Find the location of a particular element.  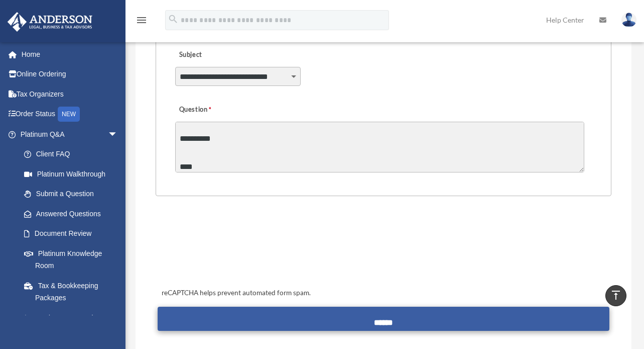

a: menu is located at coordinates (142, 22).